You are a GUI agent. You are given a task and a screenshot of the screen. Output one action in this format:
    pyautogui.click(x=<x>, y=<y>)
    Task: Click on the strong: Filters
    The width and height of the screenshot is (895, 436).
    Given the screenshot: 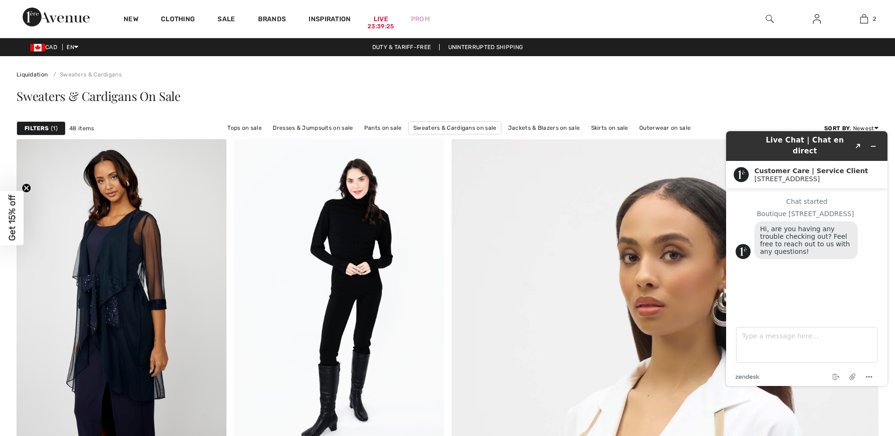 What is the action you would take?
    pyautogui.click(x=36, y=128)
    